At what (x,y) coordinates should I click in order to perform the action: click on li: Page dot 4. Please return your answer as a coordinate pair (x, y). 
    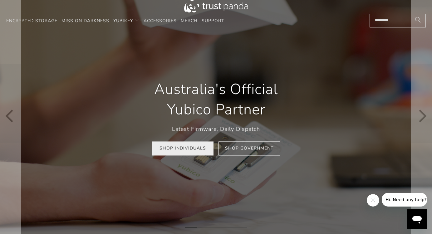
    Looking at the image, I should click on (228, 227).